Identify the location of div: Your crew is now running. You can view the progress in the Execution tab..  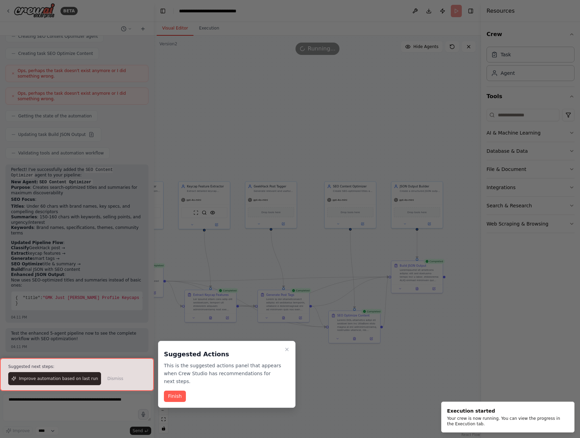
(506, 422).